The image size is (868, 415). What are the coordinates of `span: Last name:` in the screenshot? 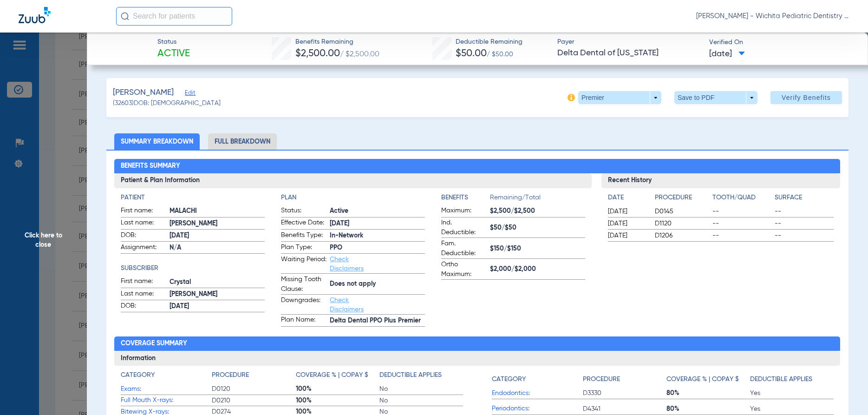 It's located at (143, 223).